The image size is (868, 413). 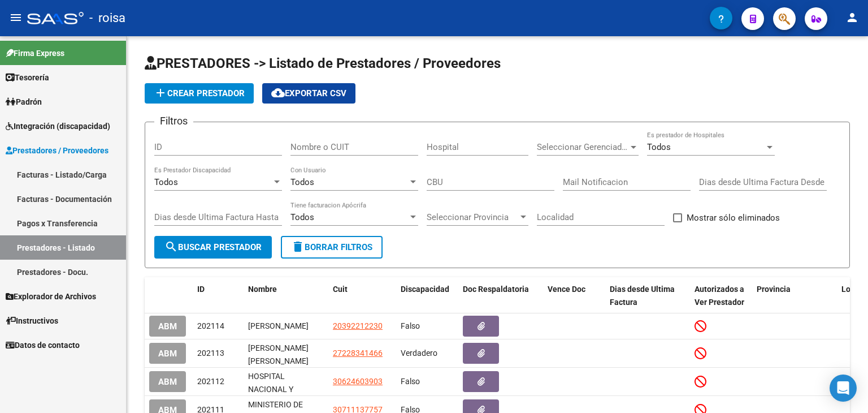 I want to click on span: ID, so click(x=200, y=289).